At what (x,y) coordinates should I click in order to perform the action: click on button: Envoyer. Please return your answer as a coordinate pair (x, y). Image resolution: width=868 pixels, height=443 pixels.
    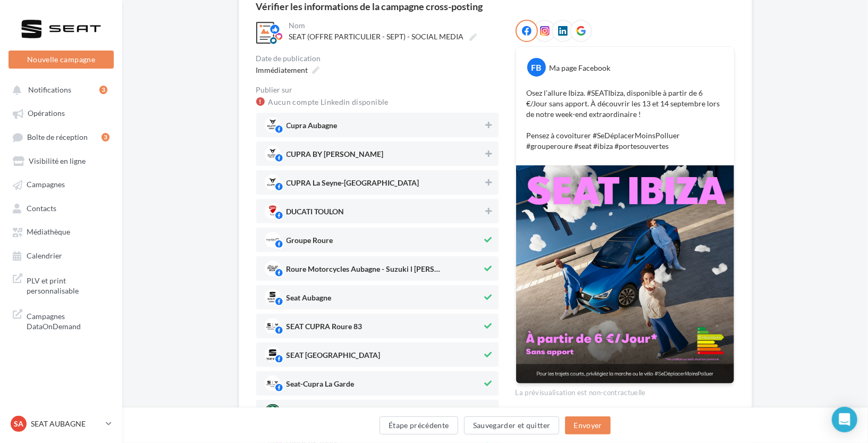
    Looking at the image, I should click on (587, 426).